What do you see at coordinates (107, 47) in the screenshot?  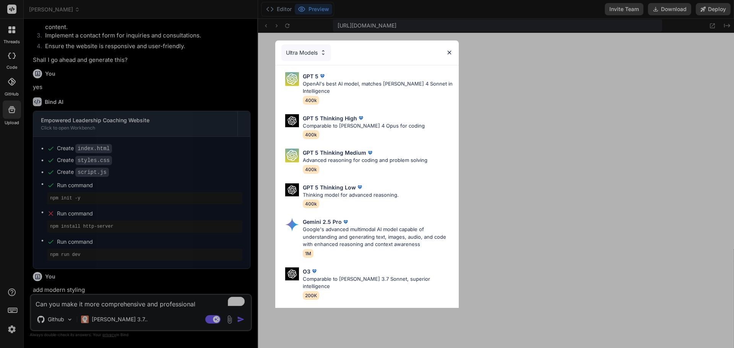 I see `div: Keywords by Traffic` at bounding box center [107, 47].